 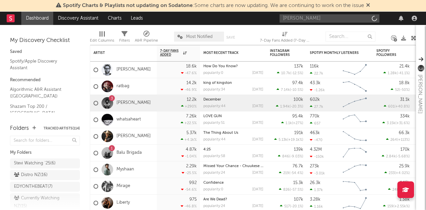 I want to click on div: Spotify Followers, so click(x=388, y=53).